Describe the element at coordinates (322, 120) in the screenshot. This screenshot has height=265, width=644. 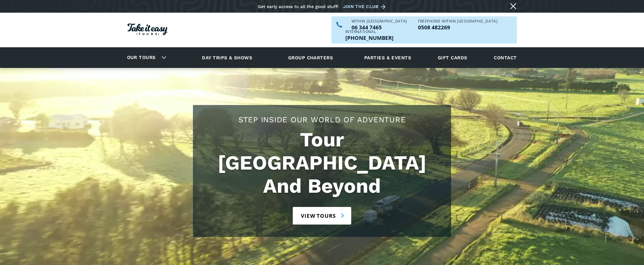
I see `h2: Step Inside Our World Of Adventure` at that location.